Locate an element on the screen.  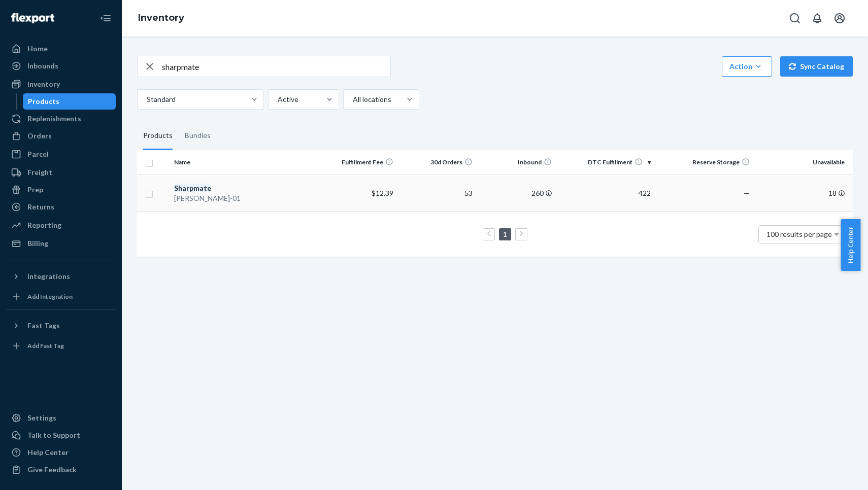
th: DTC Fulfillment is located at coordinates (606, 163).